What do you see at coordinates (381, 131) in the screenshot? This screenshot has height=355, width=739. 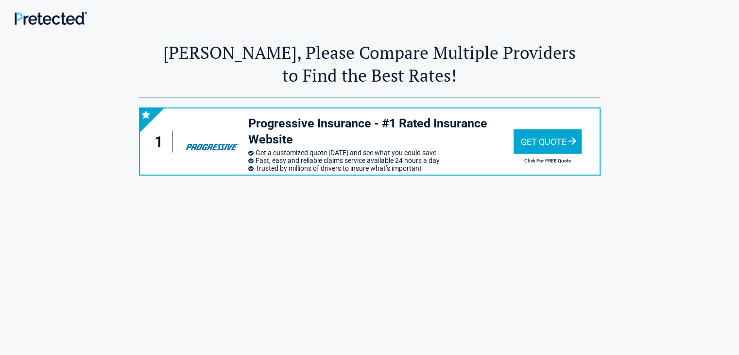 I see `h3: Progressive Insurance - #1 Rated Insurance Website` at bounding box center [381, 131].